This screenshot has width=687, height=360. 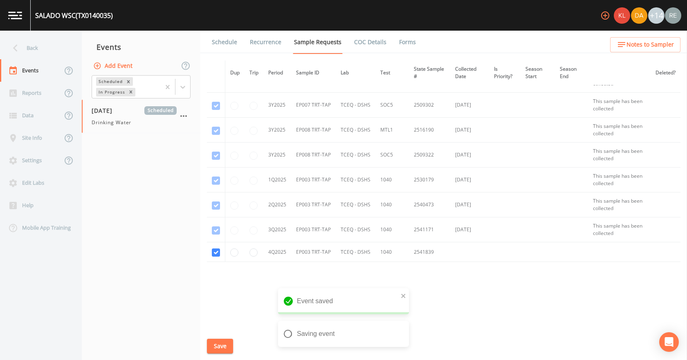 I want to click on td: 2509302, so click(x=430, y=105).